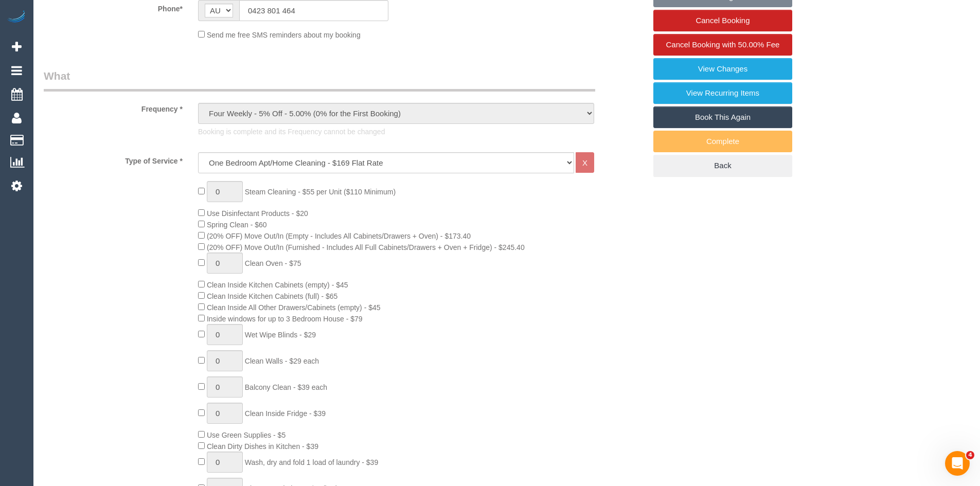 This screenshot has width=980, height=486. What do you see at coordinates (285, 318) in the screenshot?
I see `span: Inside windows for up to 3 Bedroom House - $79` at bounding box center [285, 318].